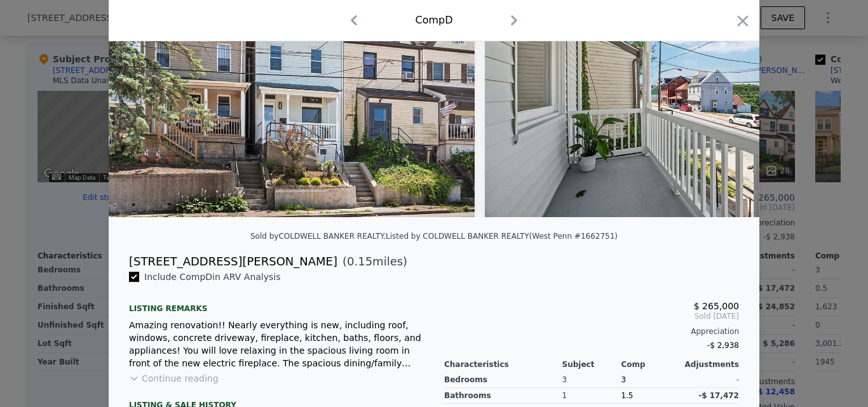  I want to click on span: 3, so click(623, 379).